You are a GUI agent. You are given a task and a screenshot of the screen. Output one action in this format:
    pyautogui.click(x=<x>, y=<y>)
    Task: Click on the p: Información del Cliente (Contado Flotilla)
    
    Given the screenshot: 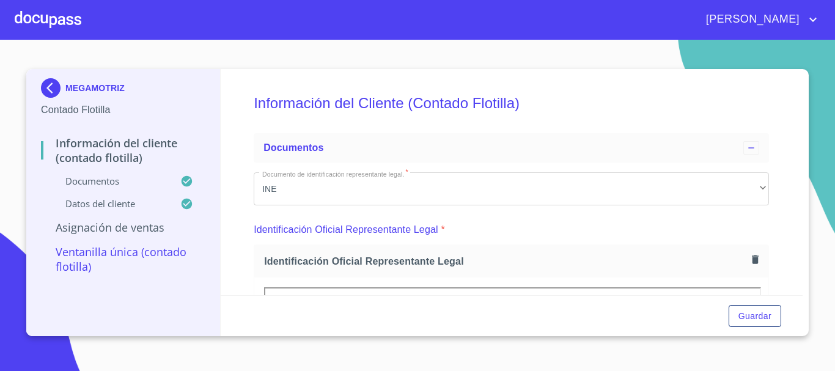 What is the action you would take?
    pyautogui.click(x=123, y=150)
    